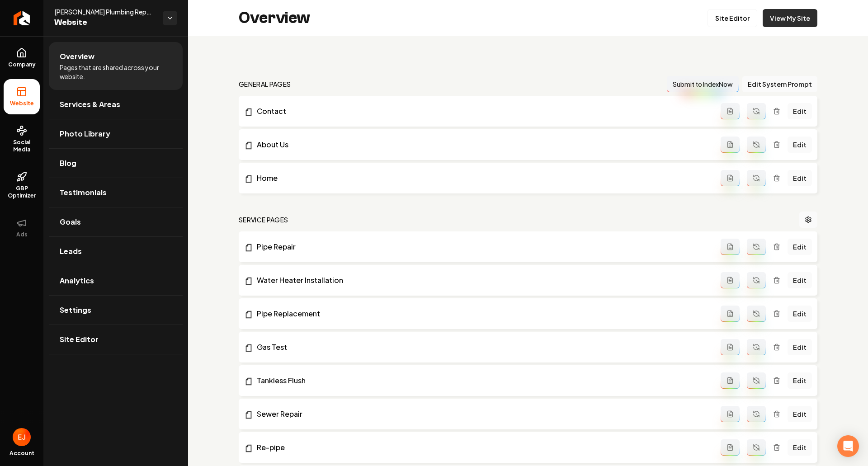 The height and width of the screenshot is (466, 868). Describe the element at coordinates (482, 178) in the screenshot. I see `a: Home` at that location.